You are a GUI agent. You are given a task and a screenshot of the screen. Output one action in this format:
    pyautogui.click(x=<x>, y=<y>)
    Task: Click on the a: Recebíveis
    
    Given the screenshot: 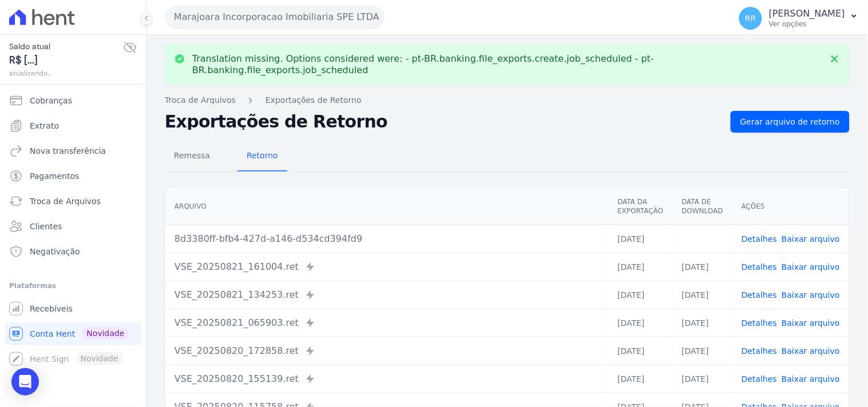 What is the action you would take?
    pyautogui.click(x=73, y=309)
    